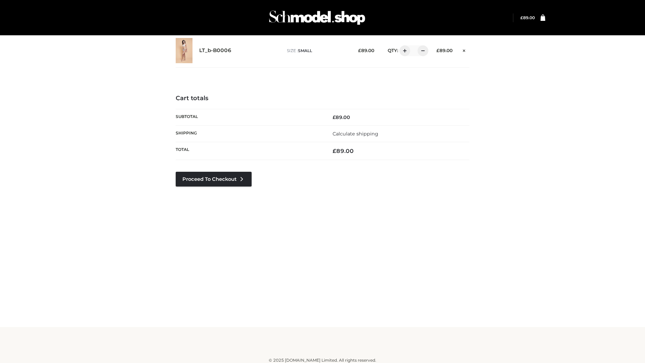 This screenshot has height=363, width=645. Describe the element at coordinates (249, 133) in the screenshot. I see `th: Shipping` at that location.